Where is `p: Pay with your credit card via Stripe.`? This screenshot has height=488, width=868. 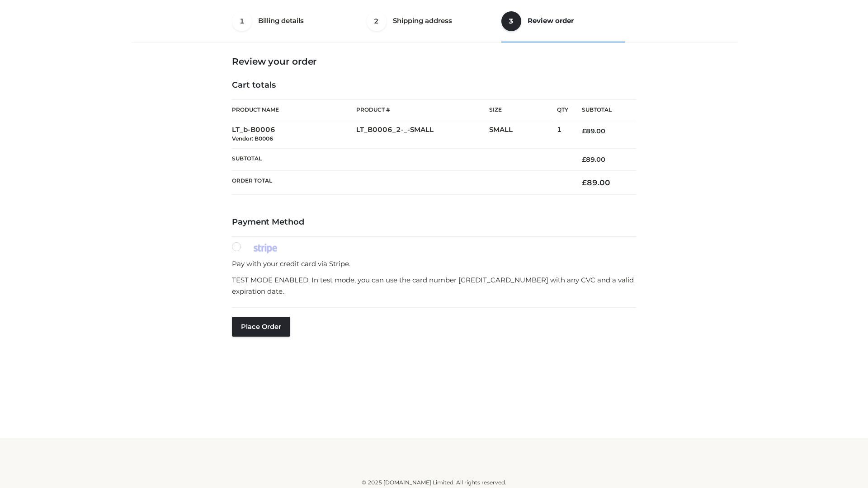
p: Pay with your credit card via Stripe. is located at coordinates (434, 264).